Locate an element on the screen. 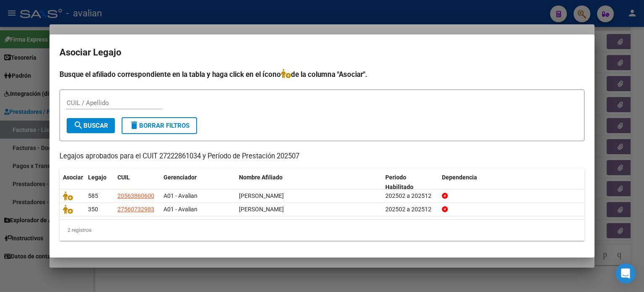 Image resolution: width=644 pixels, height=292 pixels. span: RIVAROLA LUPE is located at coordinates (261, 209).